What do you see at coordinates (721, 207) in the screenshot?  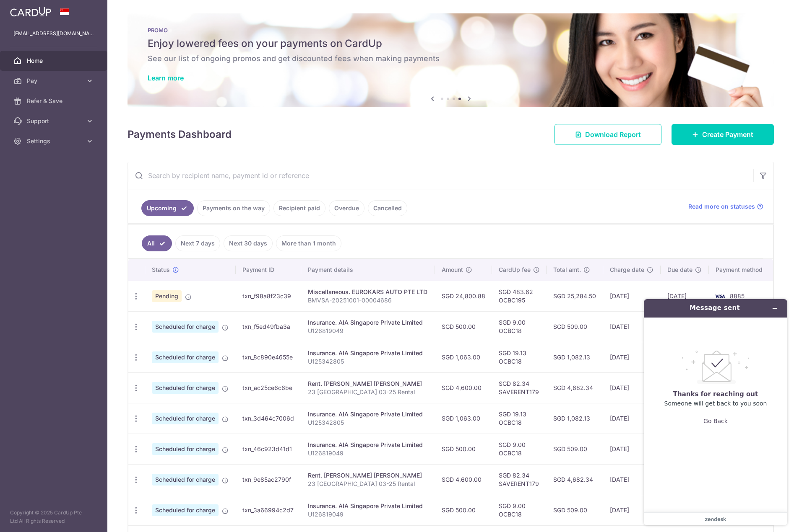 I see `span: Read more on statuses` at bounding box center [721, 207].